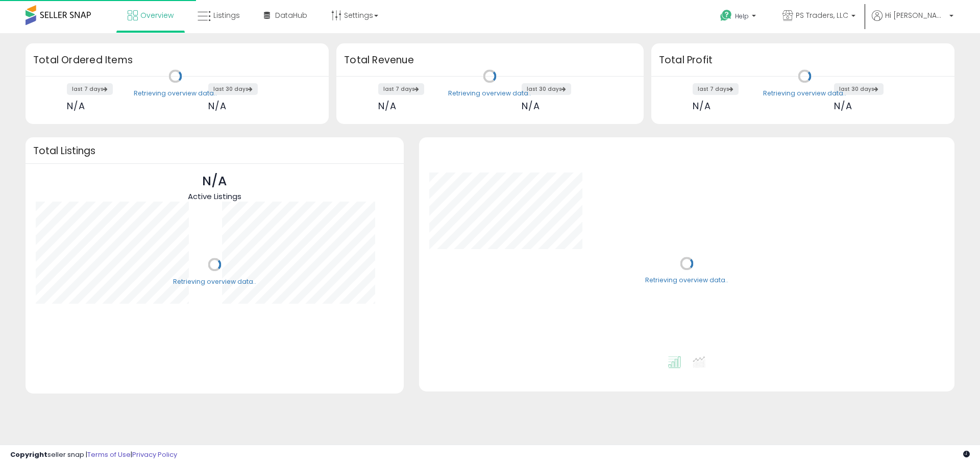 The width and height of the screenshot is (980, 465). What do you see at coordinates (154, 454) in the screenshot?
I see `a: Privacy Policy` at bounding box center [154, 454].